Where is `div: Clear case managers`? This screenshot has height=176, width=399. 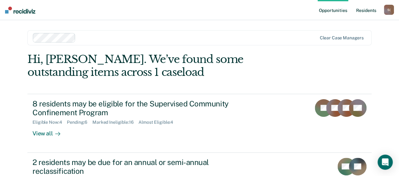 div: Clear case managers is located at coordinates (341, 38).